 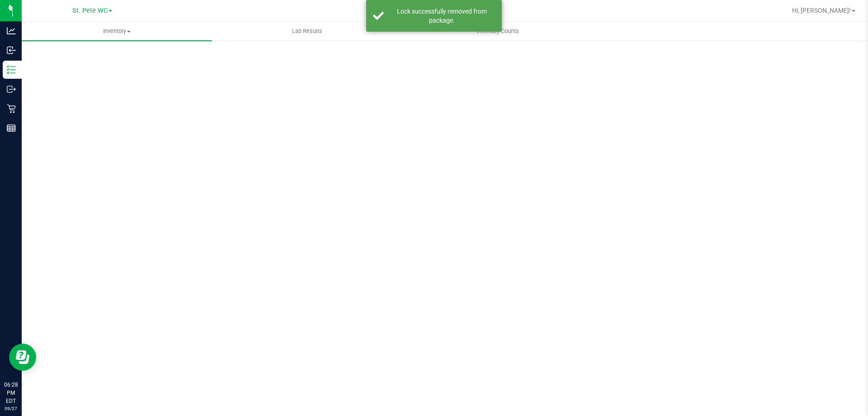 What do you see at coordinates (307, 31) in the screenshot?
I see `a: Lab Results` at bounding box center [307, 31].